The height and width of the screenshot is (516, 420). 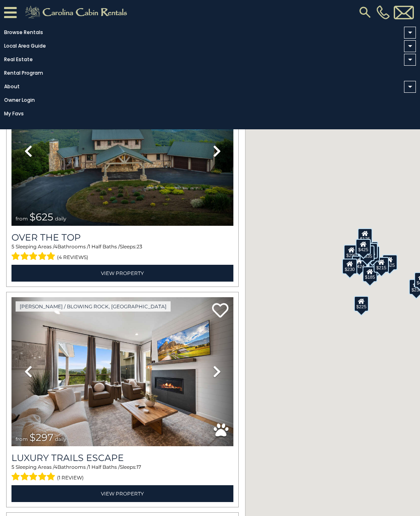 What do you see at coordinates (372, 253) in the screenshot?
I see `div: $165` at bounding box center [372, 253].